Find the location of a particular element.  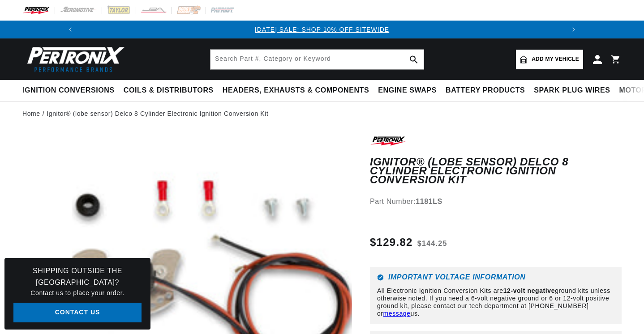

summary: Battery Products is located at coordinates (485, 90).